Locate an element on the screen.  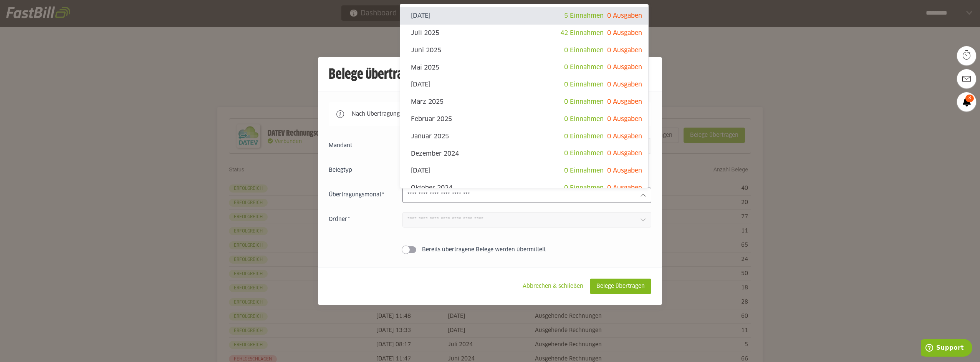
sl-option: Oktober 2024 is located at coordinates (524, 188).